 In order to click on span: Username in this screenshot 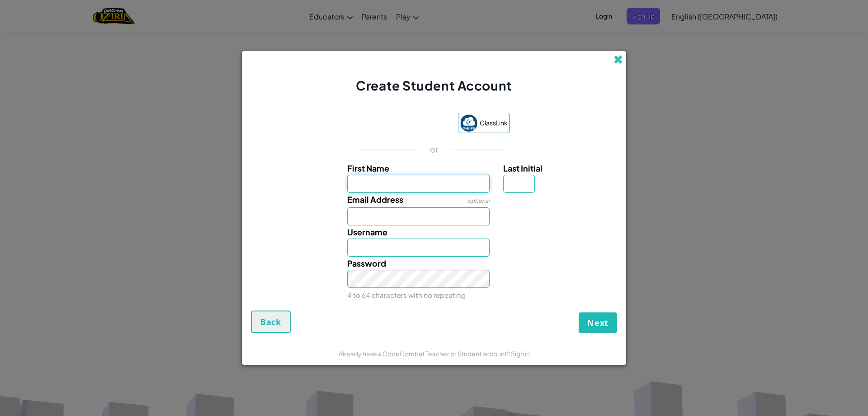, I will do `click(367, 232)`.